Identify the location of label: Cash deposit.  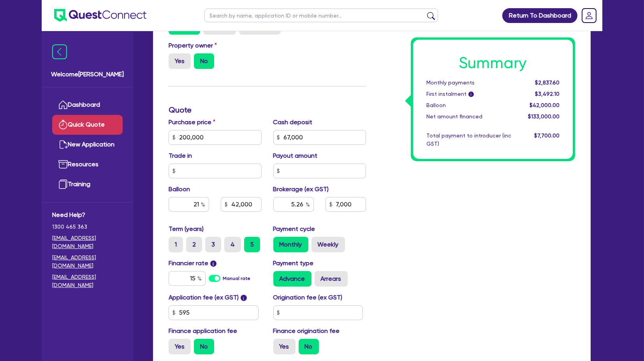
(293, 122).